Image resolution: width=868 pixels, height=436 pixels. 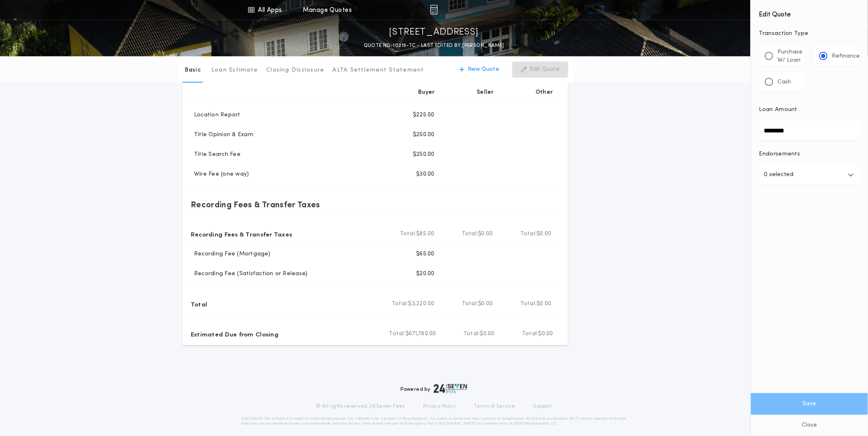 What do you see at coordinates (494, 407) in the screenshot?
I see `a: Terms of Service` at bounding box center [494, 407].